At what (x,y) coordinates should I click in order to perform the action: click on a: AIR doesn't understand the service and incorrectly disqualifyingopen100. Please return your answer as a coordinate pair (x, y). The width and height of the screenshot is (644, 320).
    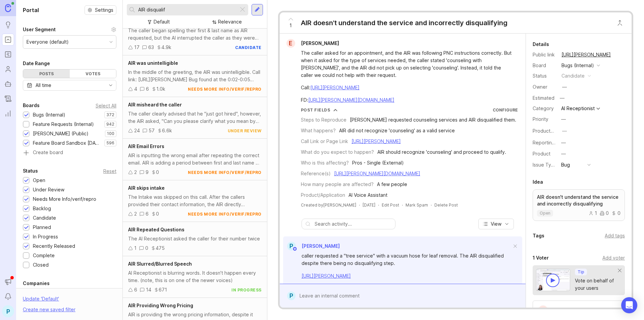
    Looking at the image, I should click on (579, 205).